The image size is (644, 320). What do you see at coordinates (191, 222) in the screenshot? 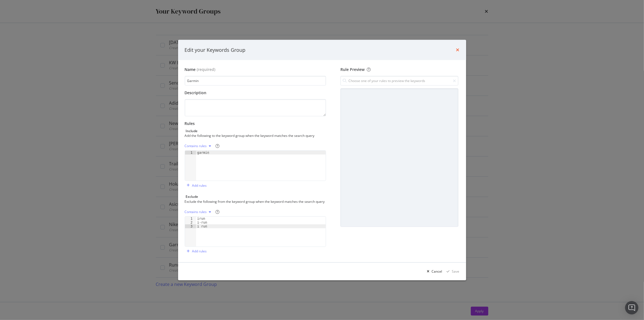
I see `div: 2` at bounding box center [191, 222].